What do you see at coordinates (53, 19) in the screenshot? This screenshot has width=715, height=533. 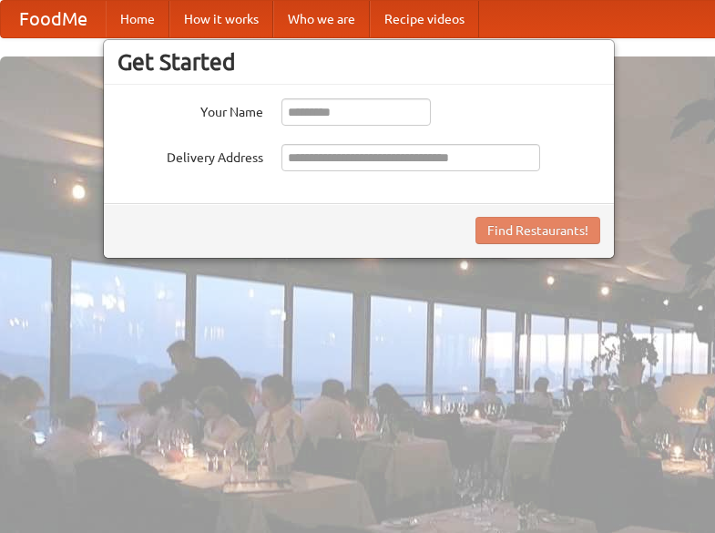 I see `a: FoodMe` at bounding box center [53, 19].